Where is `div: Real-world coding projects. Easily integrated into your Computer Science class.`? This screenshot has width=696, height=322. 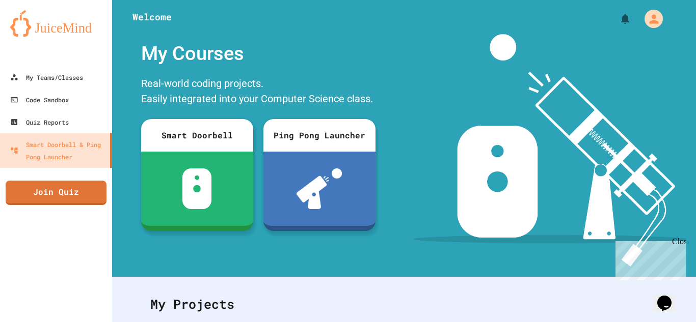
div: Real-world coding projects. Easily integrated into your Computer Science class. is located at coordinates (258, 92).